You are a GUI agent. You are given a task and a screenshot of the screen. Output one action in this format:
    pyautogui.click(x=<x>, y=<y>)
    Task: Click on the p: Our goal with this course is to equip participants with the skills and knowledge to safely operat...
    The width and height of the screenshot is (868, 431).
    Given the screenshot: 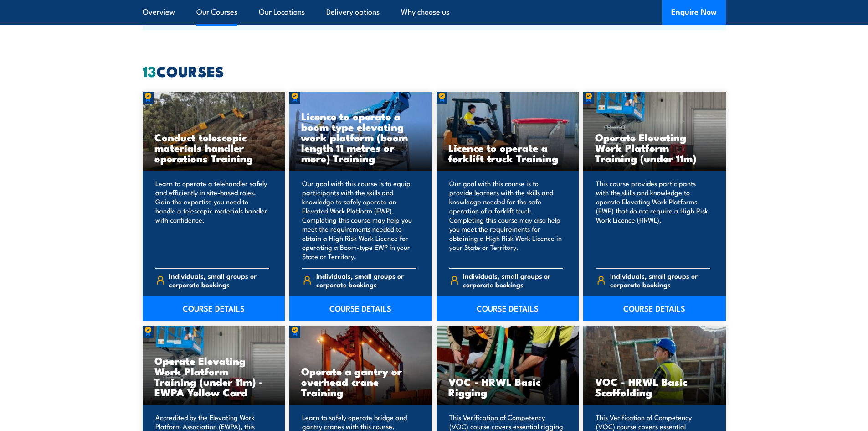 What is the action you would take?
    pyautogui.click(x=359, y=220)
    